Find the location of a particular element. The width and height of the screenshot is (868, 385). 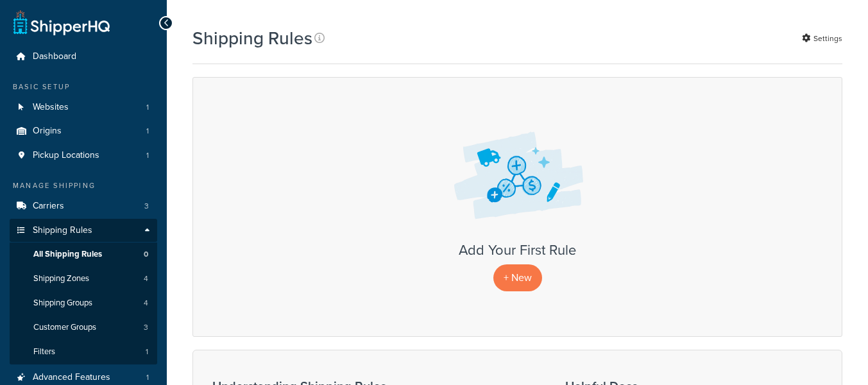

a: + New is located at coordinates (518, 277).